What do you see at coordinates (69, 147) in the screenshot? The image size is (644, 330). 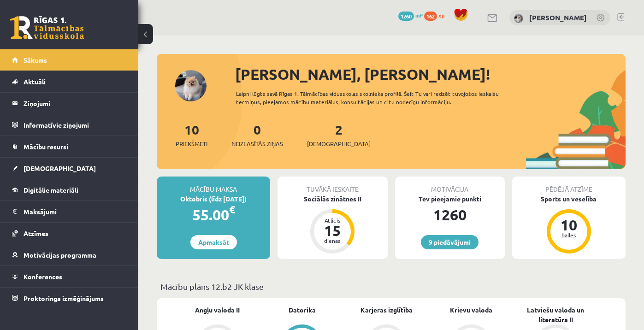 I see `a: Mācību resursi` at bounding box center [69, 147].